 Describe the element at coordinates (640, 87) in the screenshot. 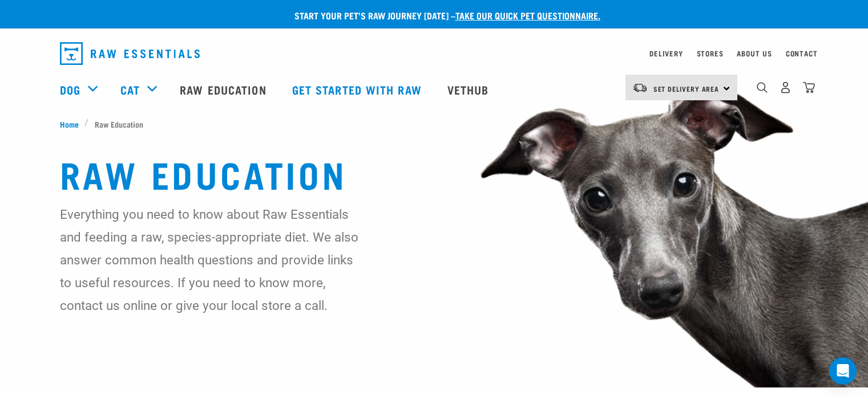

I see `img: van-moving.png` at that location.